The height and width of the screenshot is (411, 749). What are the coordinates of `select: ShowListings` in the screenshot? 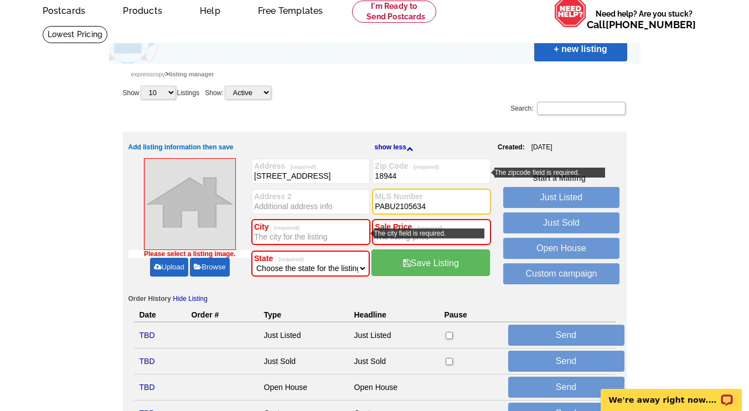 It's located at (158, 92).